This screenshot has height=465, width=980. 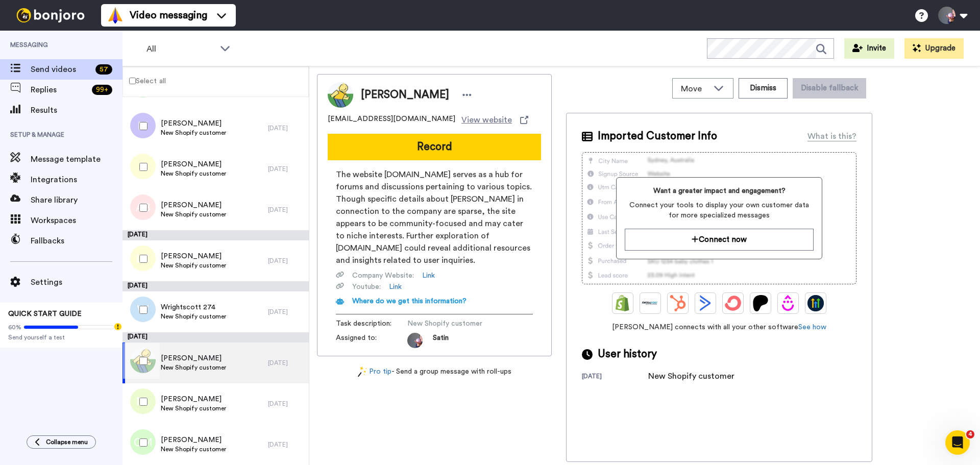 I want to click on span: Company Website :, so click(x=382, y=275).